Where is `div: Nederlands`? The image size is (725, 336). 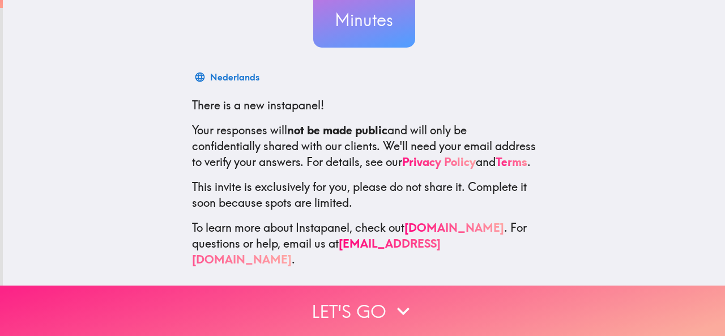 div: Nederlands is located at coordinates (235, 77).